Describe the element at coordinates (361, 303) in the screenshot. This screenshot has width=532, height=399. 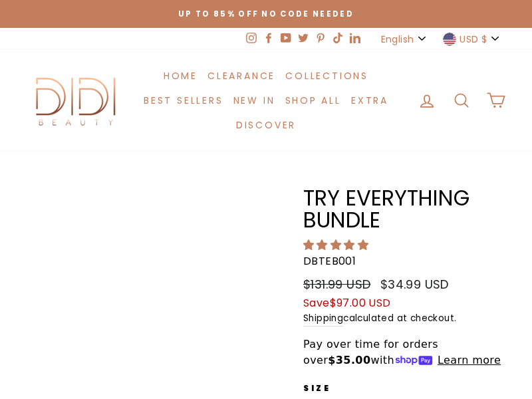
I see `span: $97.00 USD` at that location.